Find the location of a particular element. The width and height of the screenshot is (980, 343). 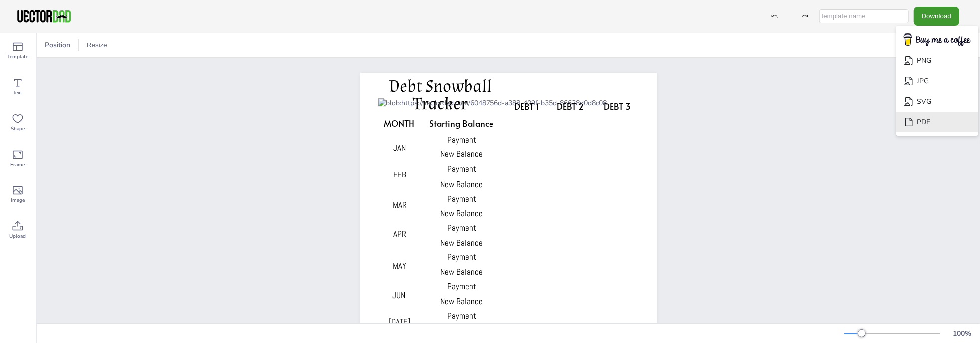

span: Image is located at coordinates (18, 201).